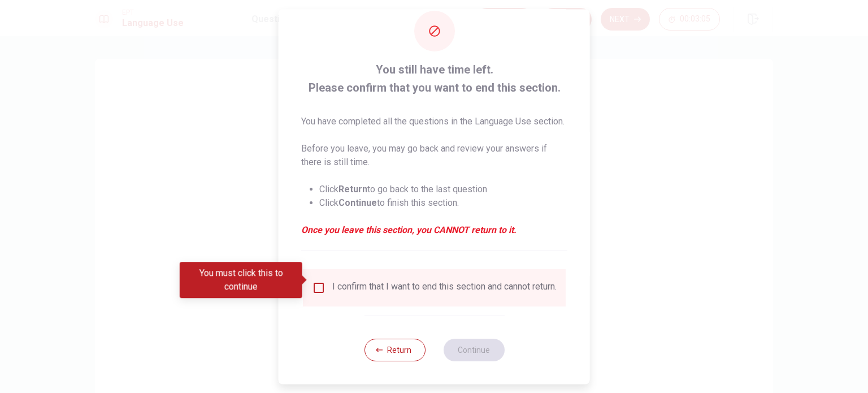  What do you see at coordinates (394, 350) in the screenshot?
I see `button: Return` at bounding box center [394, 350].